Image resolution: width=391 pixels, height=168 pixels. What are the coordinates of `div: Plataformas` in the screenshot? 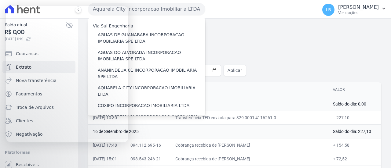 It's located at (39, 153).